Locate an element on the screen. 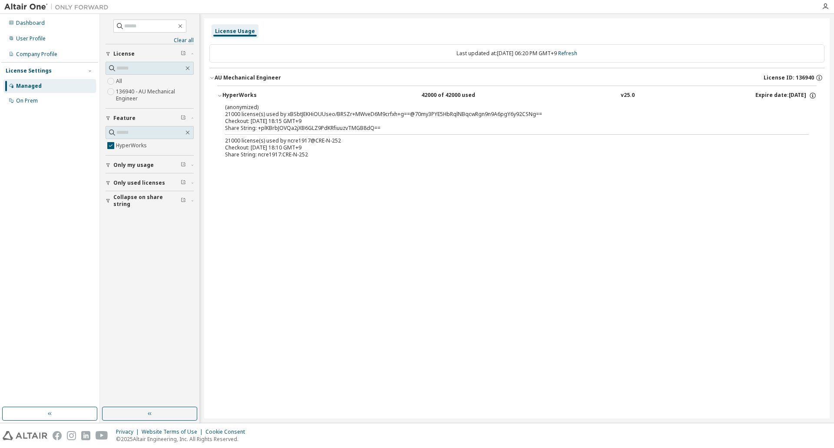  div: User Profile is located at coordinates (31, 39).